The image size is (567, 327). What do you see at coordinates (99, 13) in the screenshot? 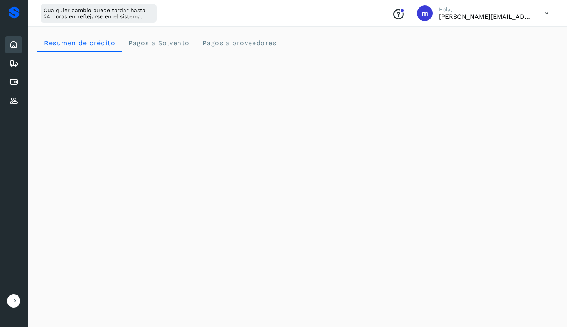
I see `div: Cualquier cambio puede tardar hasta 24 horas en reflejarse en el sistema.` at bounding box center [99, 13].